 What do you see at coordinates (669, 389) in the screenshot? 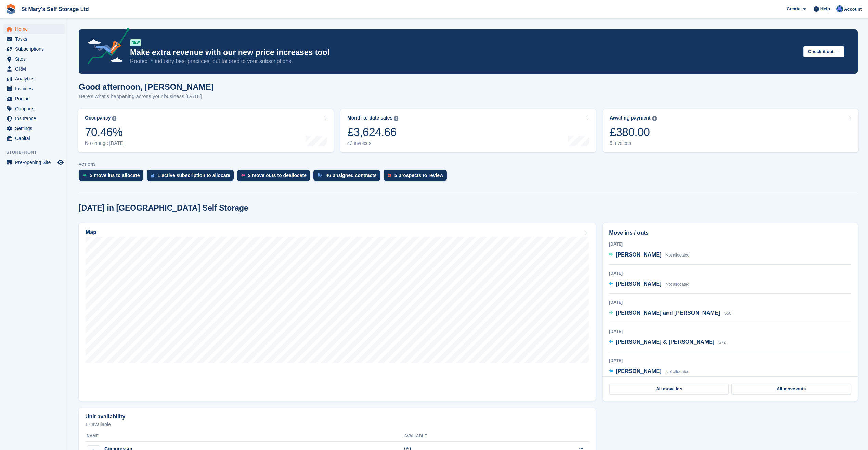
I see `a: All move ins` at bounding box center [669, 389].